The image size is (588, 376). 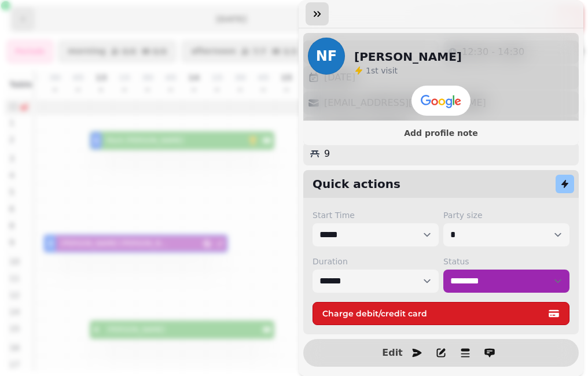 I want to click on h2: Quick actions, so click(x=357, y=184).